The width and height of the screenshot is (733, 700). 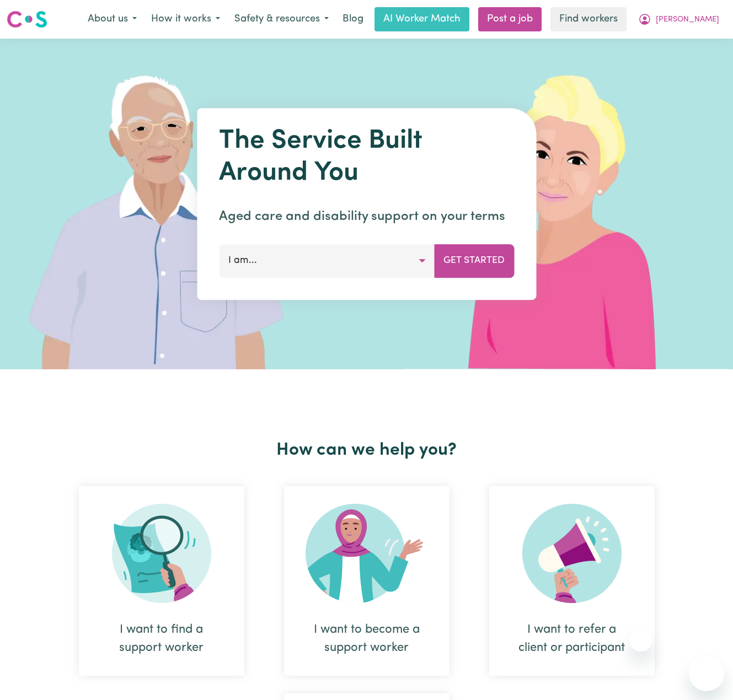 I want to click on h2: How can we help you?, so click(x=367, y=451).